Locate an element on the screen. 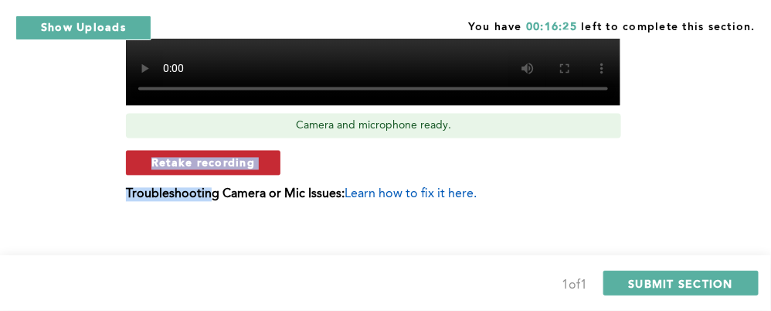  span: You have left to complete this section. is located at coordinates (612, 25).